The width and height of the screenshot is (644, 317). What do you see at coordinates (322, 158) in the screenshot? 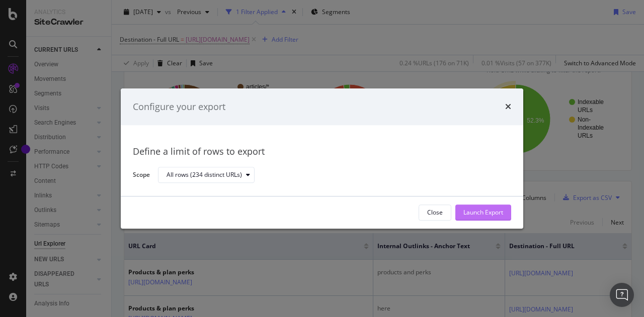
I see `div: modal` at bounding box center [322, 158].